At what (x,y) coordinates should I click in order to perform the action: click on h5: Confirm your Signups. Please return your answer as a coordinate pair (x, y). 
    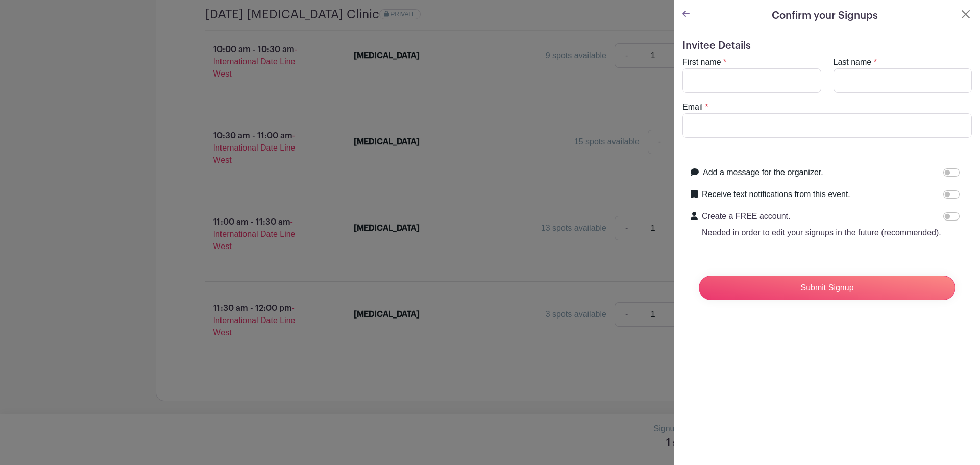
    Looking at the image, I should click on (825, 16).